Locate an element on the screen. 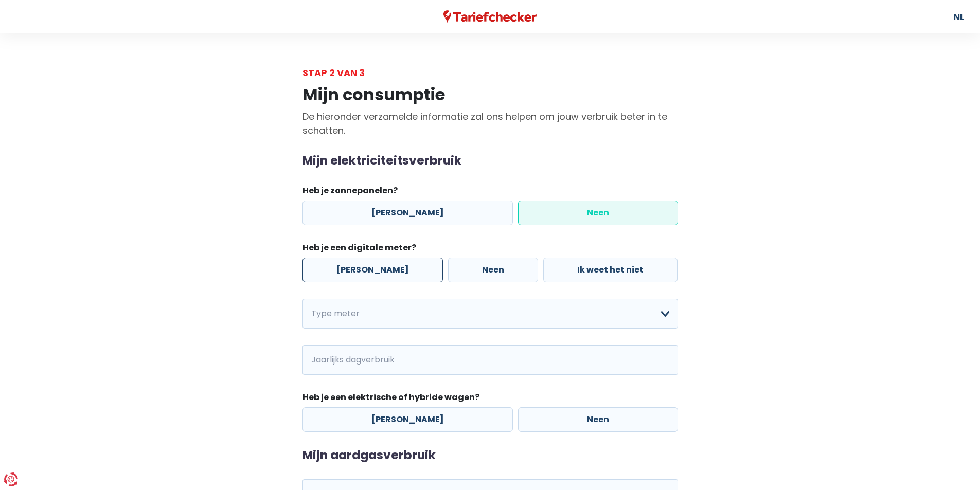  legend: Heb je een digitale meter? is located at coordinates (490, 249).